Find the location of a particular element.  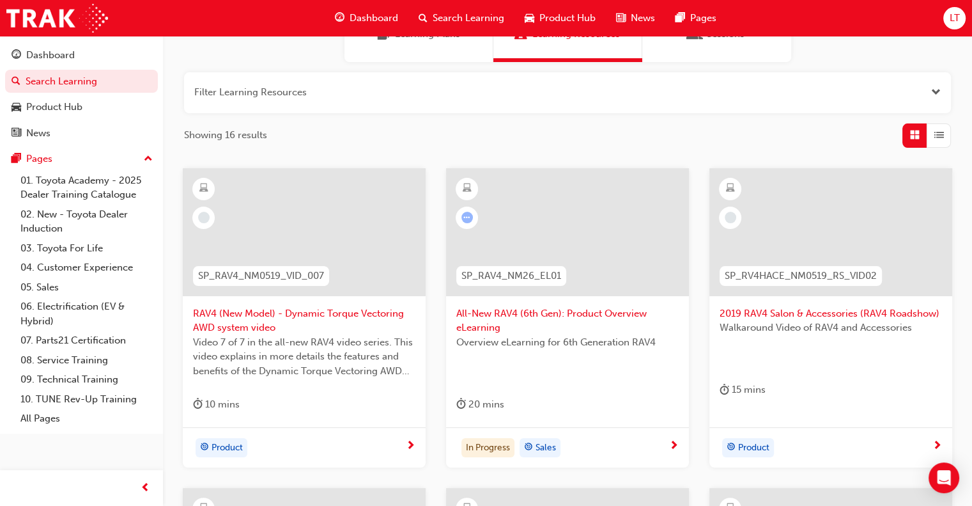

a: 05. Sales is located at coordinates (86, 287).